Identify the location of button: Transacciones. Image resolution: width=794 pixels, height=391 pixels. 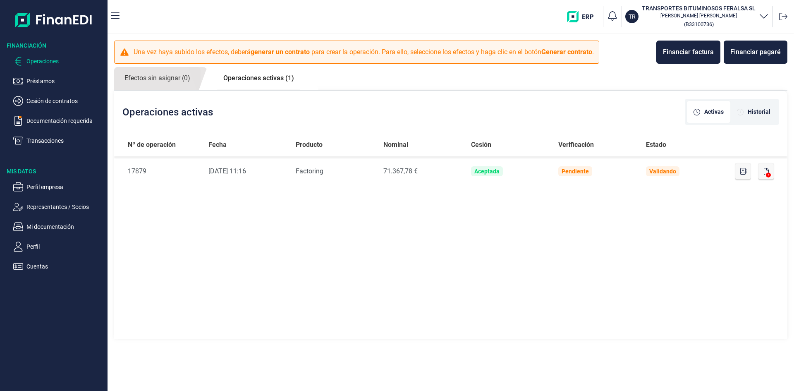
(59, 141).